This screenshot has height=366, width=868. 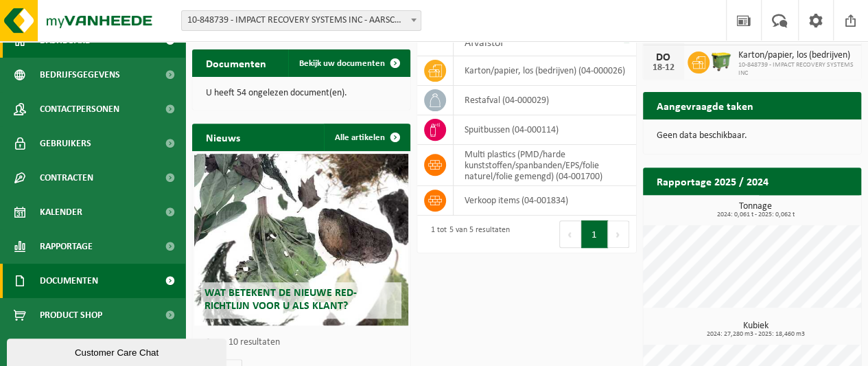 What do you see at coordinates (302, 240) in the screenshot?
I see `a: Wat betekent de nieuwe RED-richtlijn voor u als klant?` at bounding box center [302, 240].